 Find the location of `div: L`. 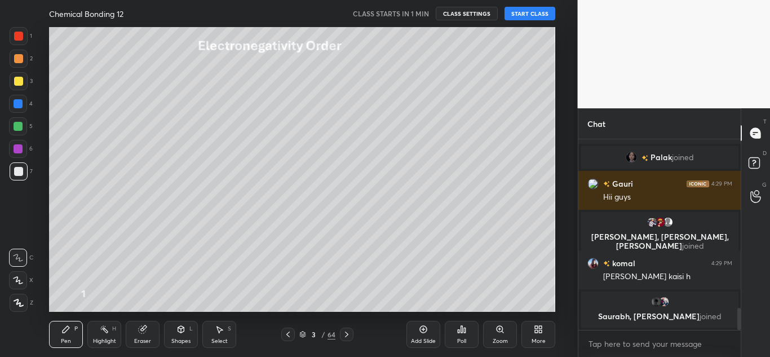

div: L is located at coordinates (191, 329).